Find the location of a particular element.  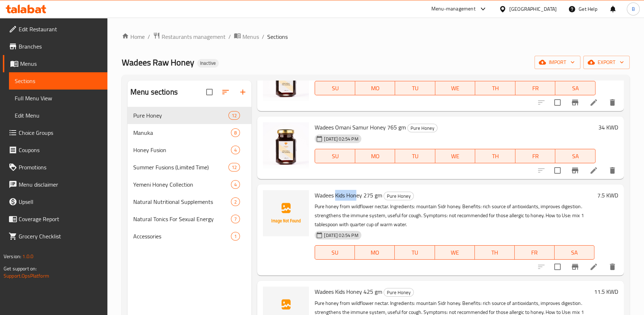

span: 7 is located at coordinates (235, 219).